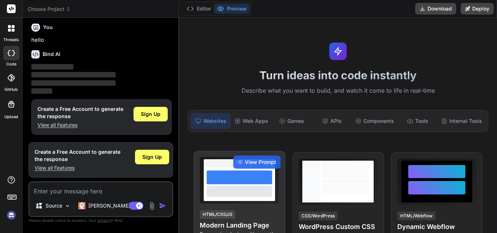 The height and width of the screenshot is (233, 497). I want to click on button: Preview, so click(232, 9).